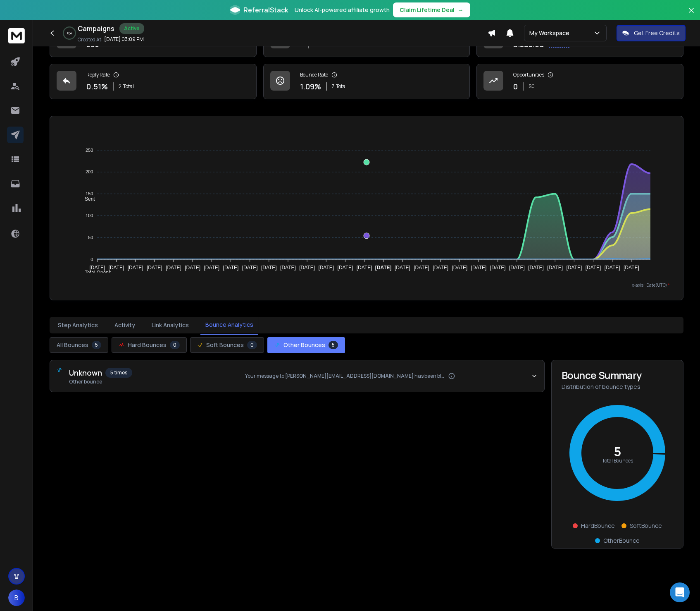 This screenshot has width=700, height=611. What do you see at coordinates (333, 86) in the screenshot?
I see `span: 7` at bounding box center [333, 86].